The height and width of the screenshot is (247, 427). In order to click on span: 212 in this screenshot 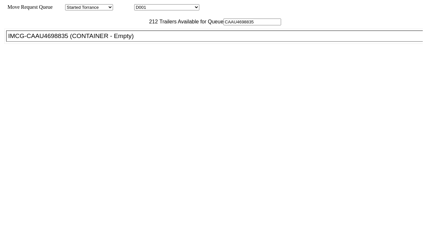, I will do `click(152, 21)`.